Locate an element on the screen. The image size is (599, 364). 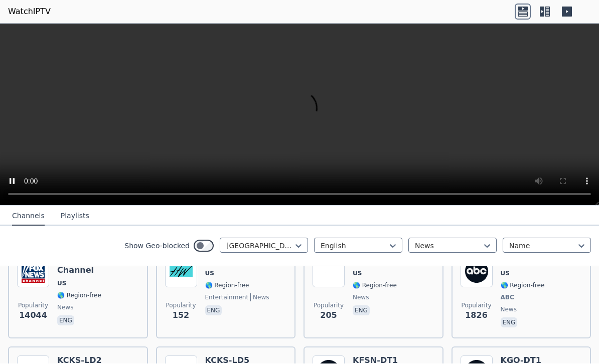
img: InfoWars is located at coordinates (329, 272).